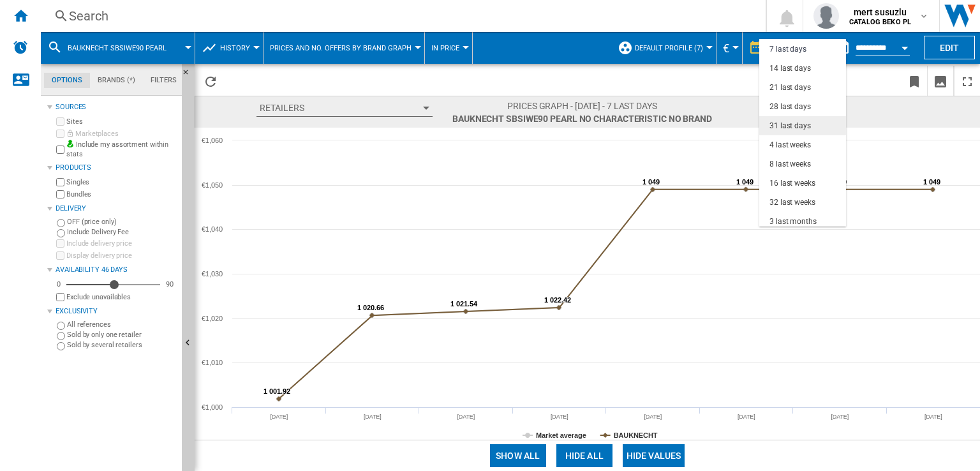 This screenshot has width=980, height=471. I want to click on div: 16 last weeks, so click(792, 183).